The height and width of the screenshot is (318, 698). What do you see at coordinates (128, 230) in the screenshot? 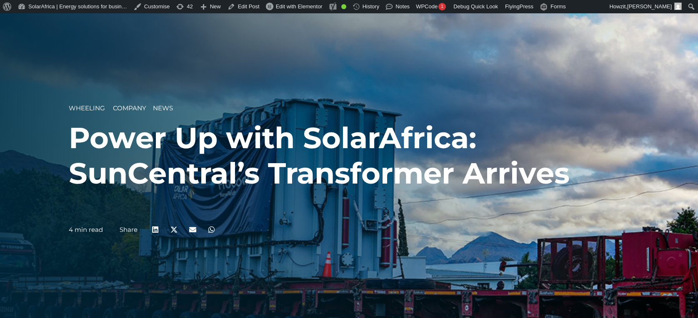
I see `a: Share` at bounding box center [128, 230].